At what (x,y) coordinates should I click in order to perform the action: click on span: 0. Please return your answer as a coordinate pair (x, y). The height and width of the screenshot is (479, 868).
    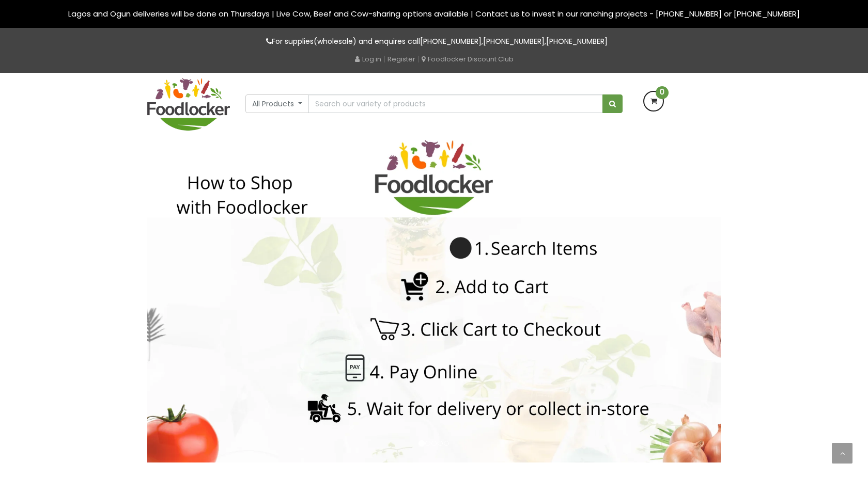
    Looking at the image, I should click on (662, 93).